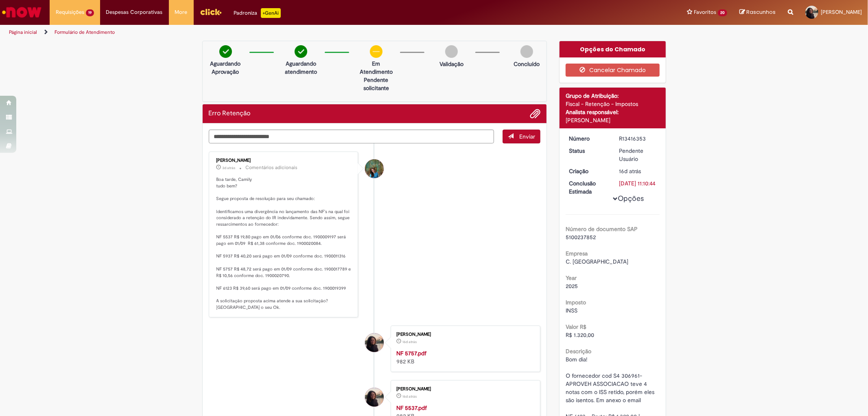  I want to click on span: Requisições, so click(70, 12).